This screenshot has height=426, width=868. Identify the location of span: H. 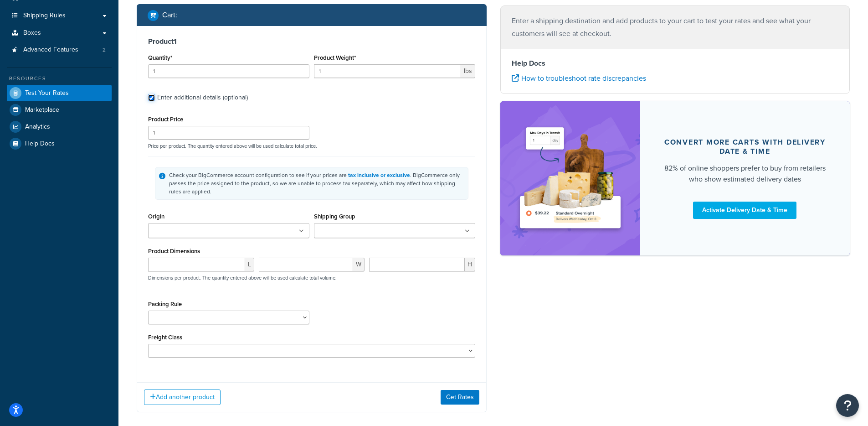
(470, 264).